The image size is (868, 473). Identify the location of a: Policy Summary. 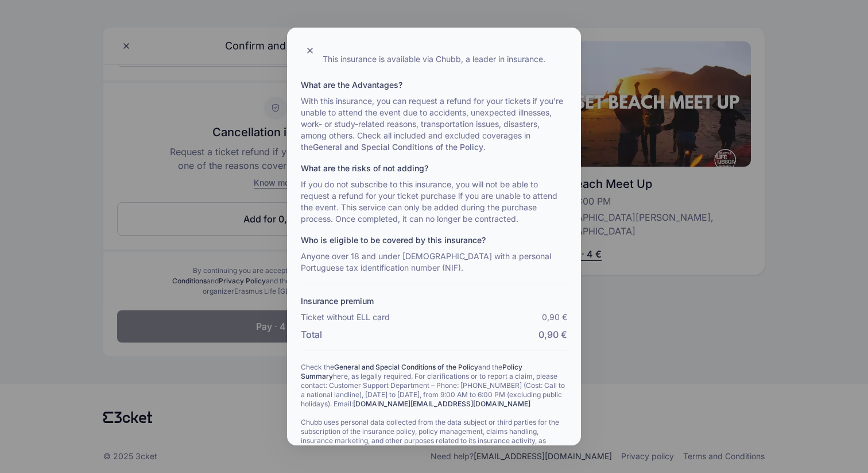
(412, 371).